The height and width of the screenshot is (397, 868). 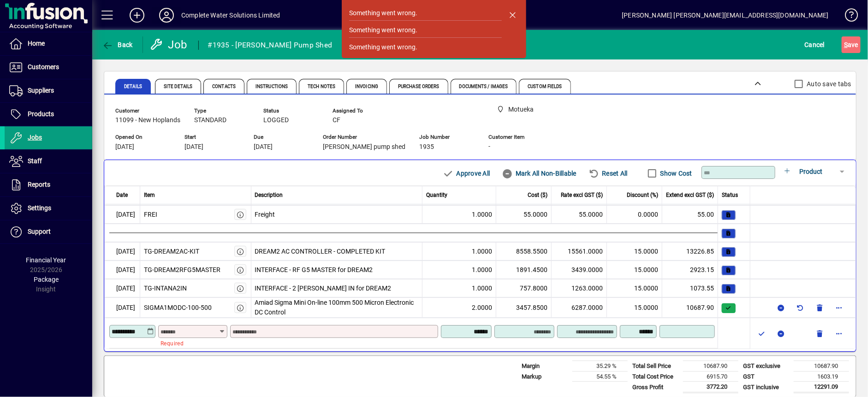 I want to click on span: Discount (%), so click(x=643, y=195).